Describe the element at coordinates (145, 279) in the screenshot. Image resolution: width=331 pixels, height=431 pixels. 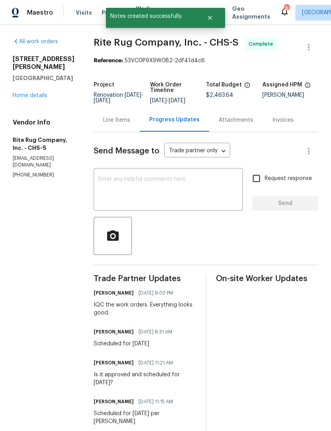
I see `span: Trade Partner Updates` at that location.